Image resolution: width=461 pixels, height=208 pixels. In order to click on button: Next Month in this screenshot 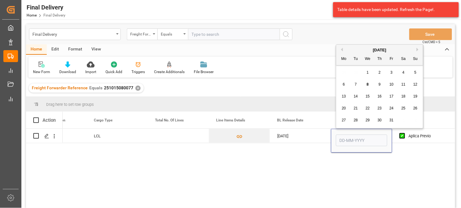, I will do `click(418, 49)`.